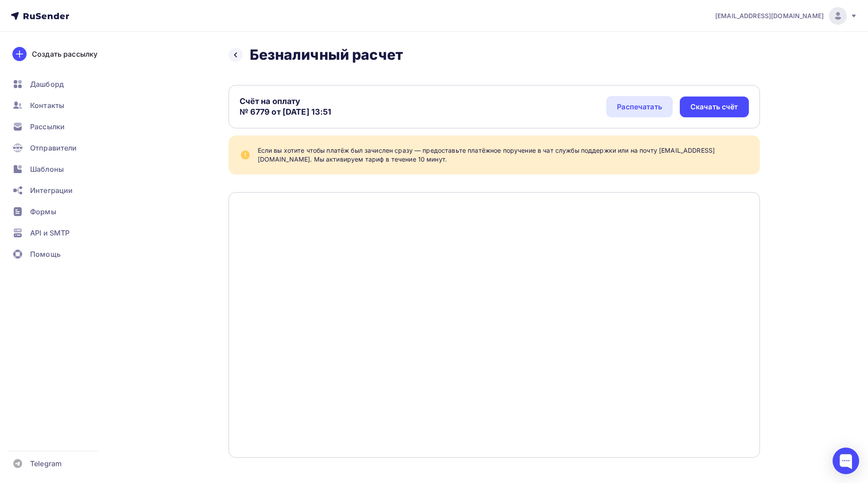 This screenshot has width=868, height=483. Describe the element at coordinates (47, 169) in the screenshot. I see `span: Шаблоны` at that location.